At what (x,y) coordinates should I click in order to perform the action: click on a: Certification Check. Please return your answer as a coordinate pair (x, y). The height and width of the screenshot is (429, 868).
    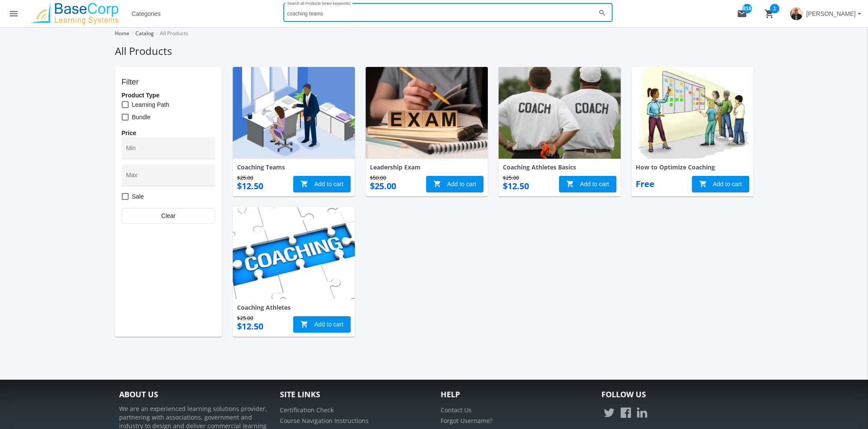
    Looking at the image, I should click on (306, 410).